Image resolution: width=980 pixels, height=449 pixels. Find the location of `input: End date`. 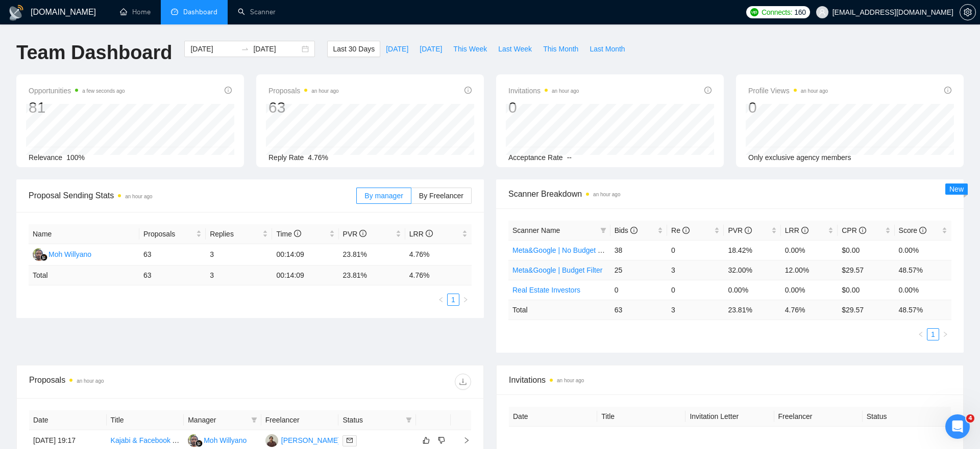

input: End date is located at coordinates (276, 49).